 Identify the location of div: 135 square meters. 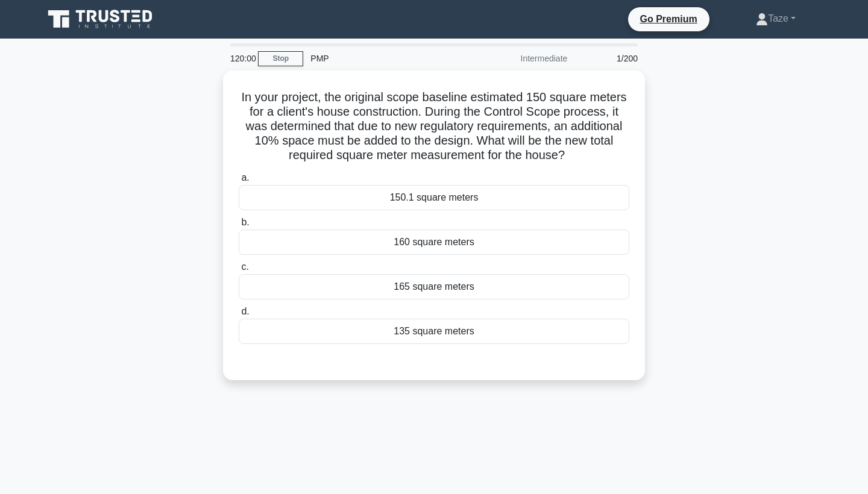
(434, 331).